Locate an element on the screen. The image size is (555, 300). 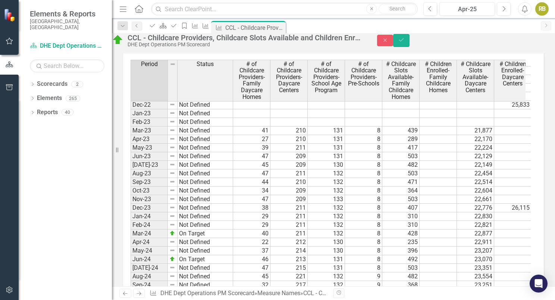
td: 22,604 is located at coordinates (476, 191).